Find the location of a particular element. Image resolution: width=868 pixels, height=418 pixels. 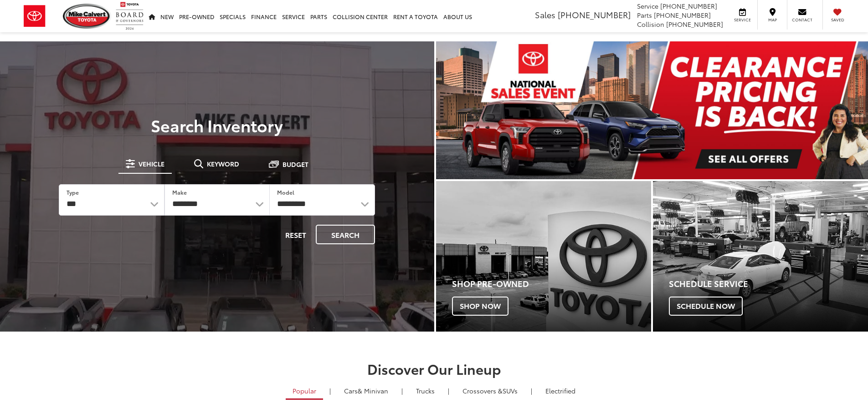

a: Electrified is located at coordinates (560, 391).